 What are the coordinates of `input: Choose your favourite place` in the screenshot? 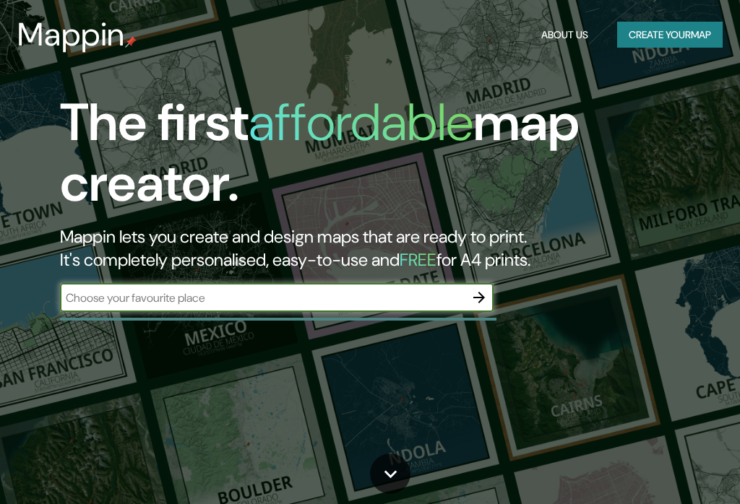 It's located at (262, 298).